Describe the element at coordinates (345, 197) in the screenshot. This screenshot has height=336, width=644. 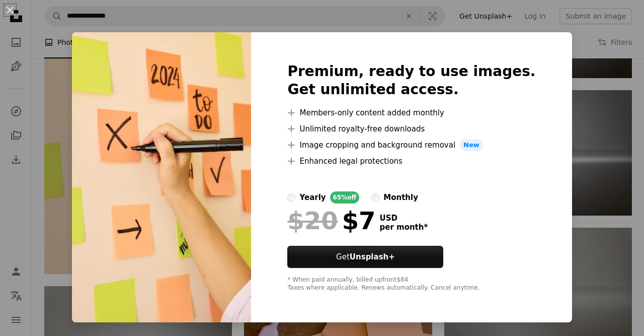
I see `div: 65% off` at that location.